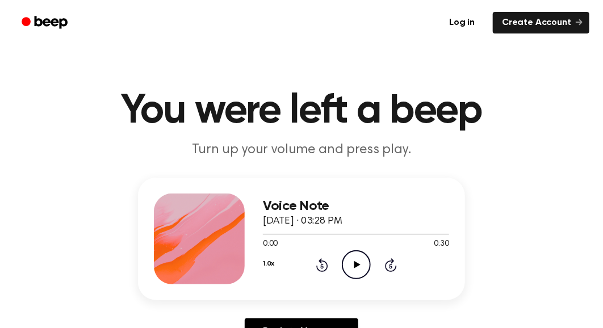  I want to click on h1: You were left a beep, so click(302, 111).